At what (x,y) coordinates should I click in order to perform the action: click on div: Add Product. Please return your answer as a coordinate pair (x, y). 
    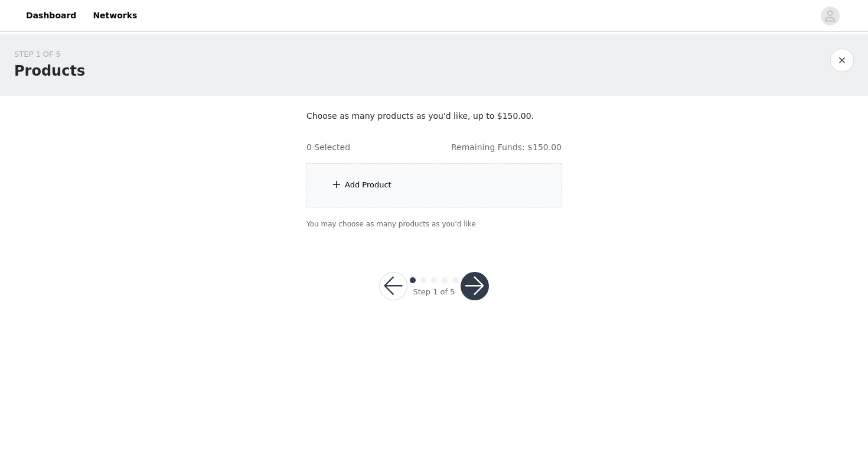
    Looking at the image, I should click on (368, 185).